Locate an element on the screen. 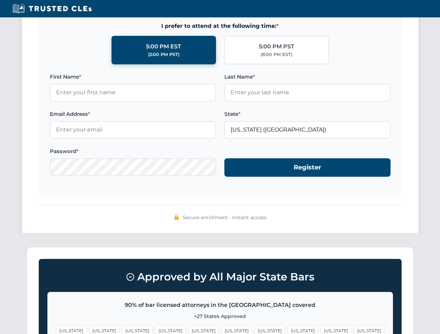 This screenshot has height=334, width=440. label: Email Address is located at coordinates (133, 114).